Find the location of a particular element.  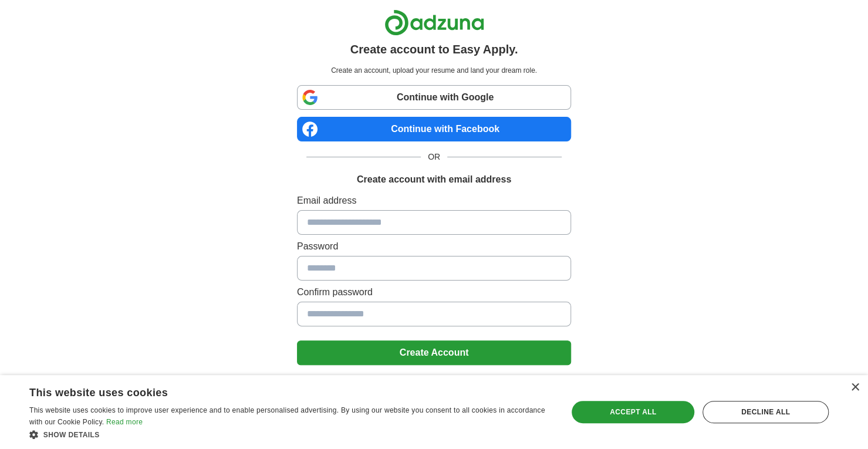

img: Adzuna logo is located at coordinates (434, 23).